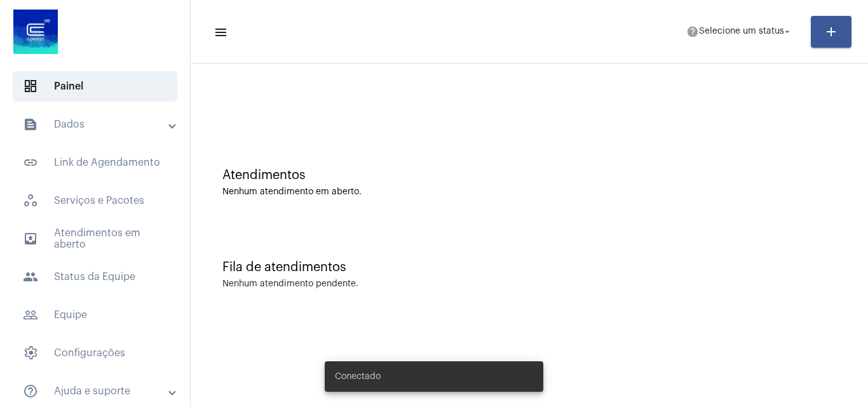  Describe the element at coordinates (358, 376) in the screenshot. I see `span: Conectado` at that location.